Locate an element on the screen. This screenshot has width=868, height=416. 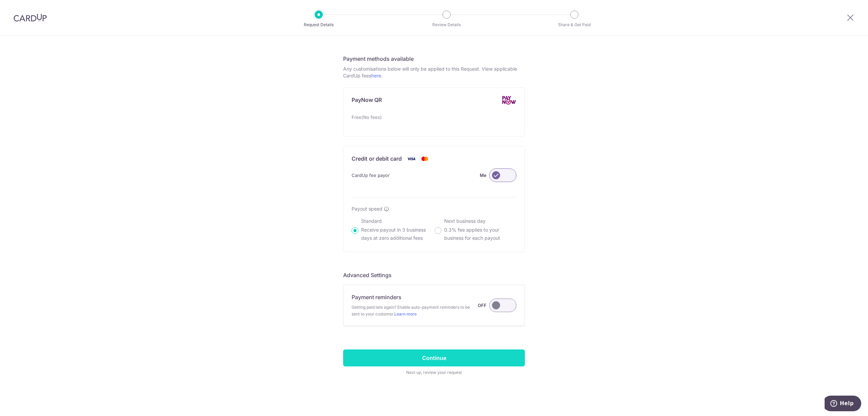
label: OFF is located at coordinates (482, 305).